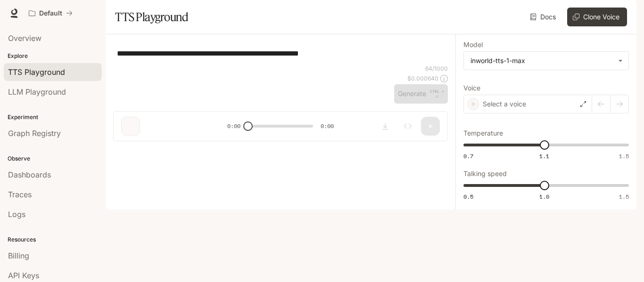 The width and height of the screenshot is (644, 282). What do you see at coordinates (437, 68) in the screenshot?
I see `p: 64 / 1000` at bounding box center [437, 68].